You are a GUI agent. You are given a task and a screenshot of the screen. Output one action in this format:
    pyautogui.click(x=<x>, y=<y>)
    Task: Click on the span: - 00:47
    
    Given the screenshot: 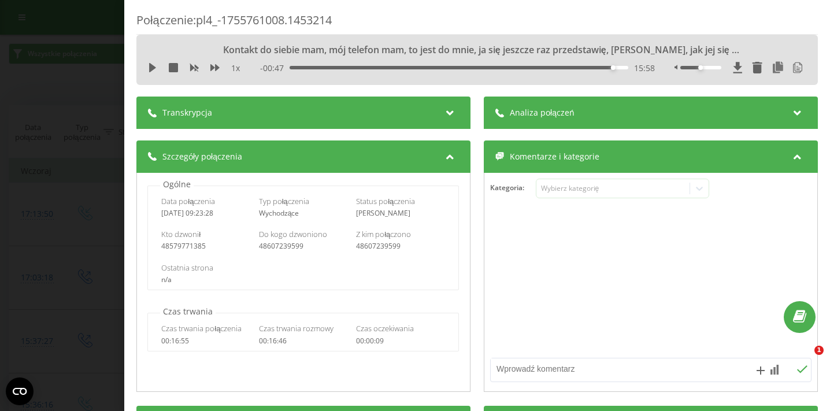 What is the action you would take?
    pyautogui.click(x=274, y=68)
    